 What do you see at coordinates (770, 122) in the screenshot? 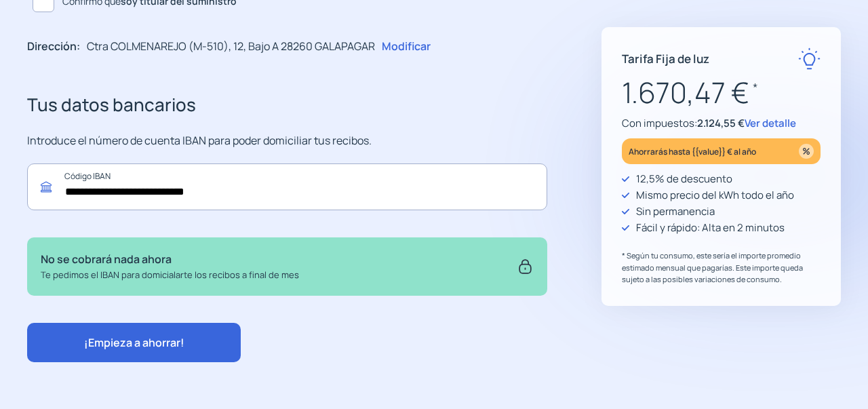
I see `span: Ver detalle` at bounding box center [770, 122].